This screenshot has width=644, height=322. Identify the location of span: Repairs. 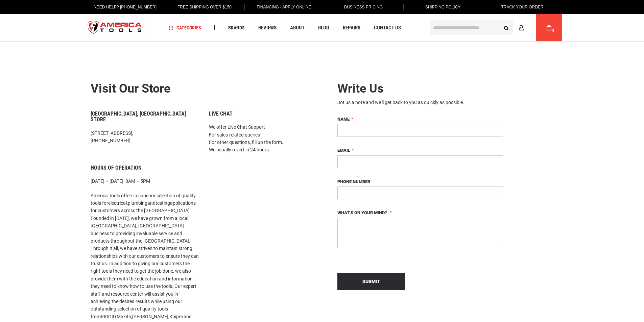
(351, 28).